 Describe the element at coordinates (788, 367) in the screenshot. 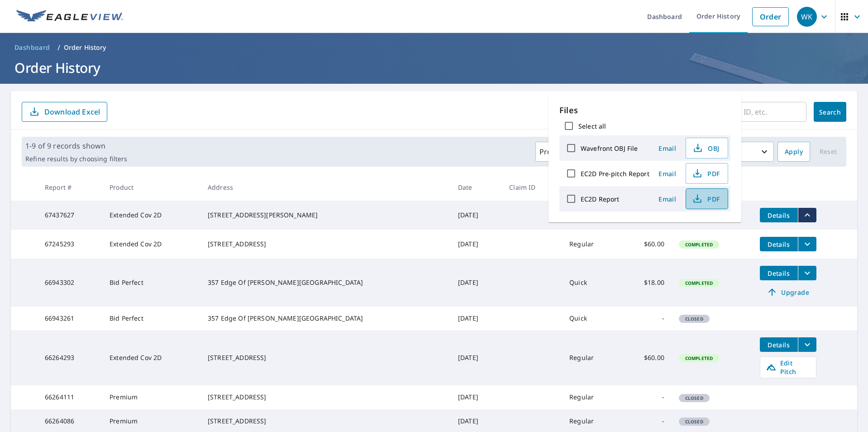

I see `span: Edit Pitch` at that location.